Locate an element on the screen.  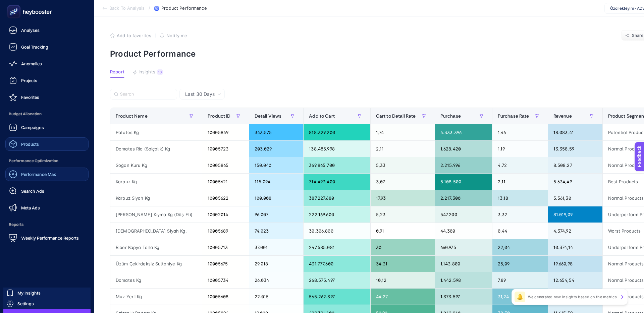
div: 17,93 is located at coordinates (403, 198).